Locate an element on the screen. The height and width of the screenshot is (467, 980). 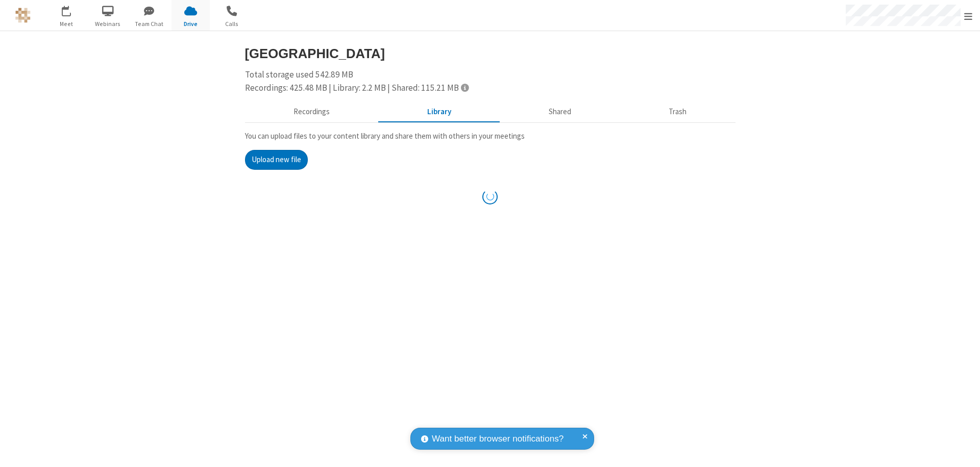
div: Recordings: 425.48 MB | Library: 2.2 MB | Shared: 115.21 MB is located at coordinates (490, 88).